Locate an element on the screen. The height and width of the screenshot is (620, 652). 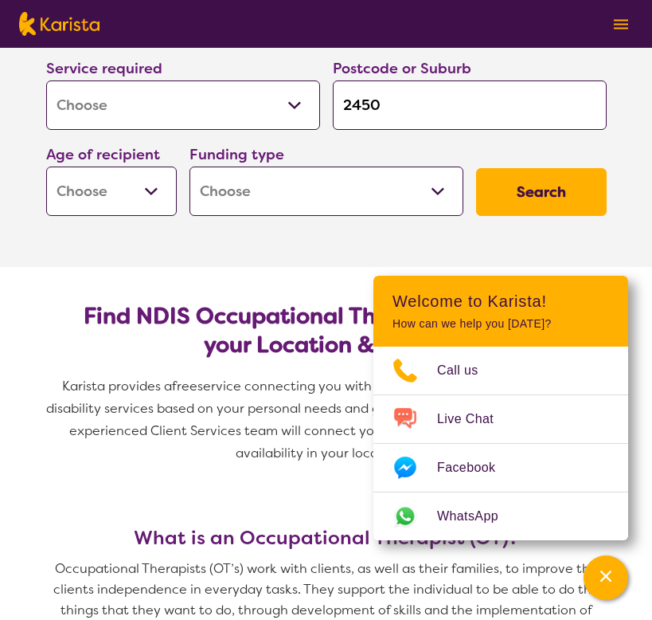
a: Web link opens in a new tab. is located at coordinates (501, 516).